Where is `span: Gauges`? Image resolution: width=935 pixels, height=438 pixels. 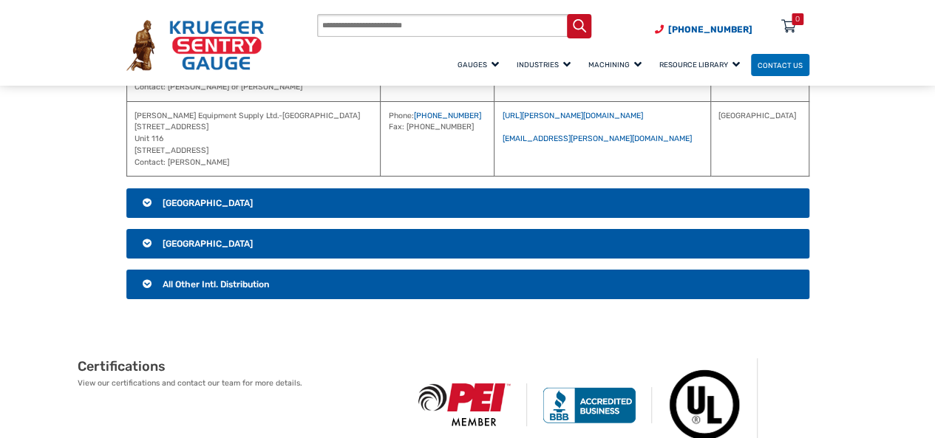
span: Gauges is located at coordinates (478, 64).